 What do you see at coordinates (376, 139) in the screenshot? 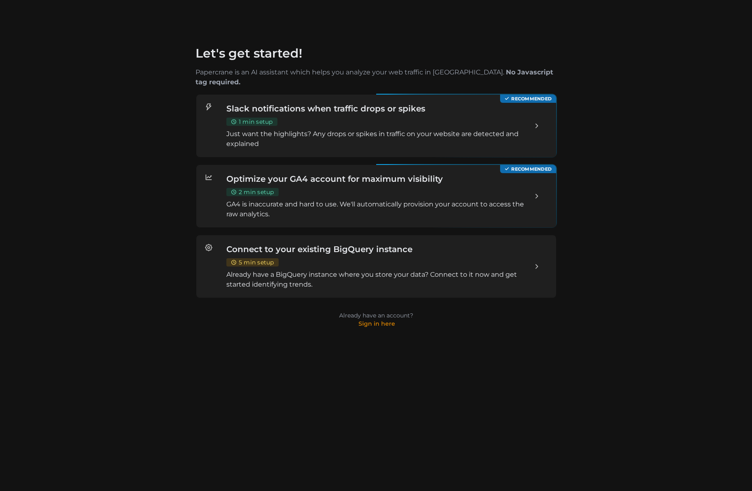
I see `p: Just want the highlights? Any drops or spikes in traffic on your website are detected and explained` at bounding box center [376, 139].